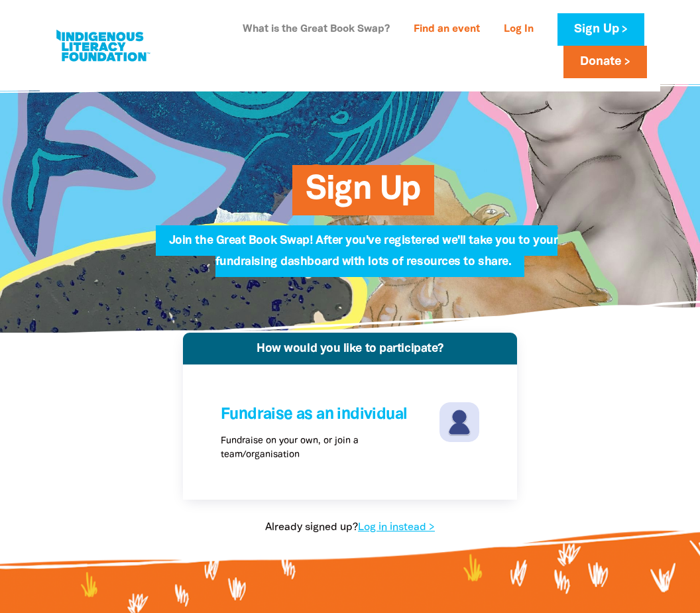 Image resolution: width=700 pixels, height=613 pixels. What do you see at coordinates (350, 528) in the screenshot?
I see `p: Already signed up?` at bounding box center [350, 528].